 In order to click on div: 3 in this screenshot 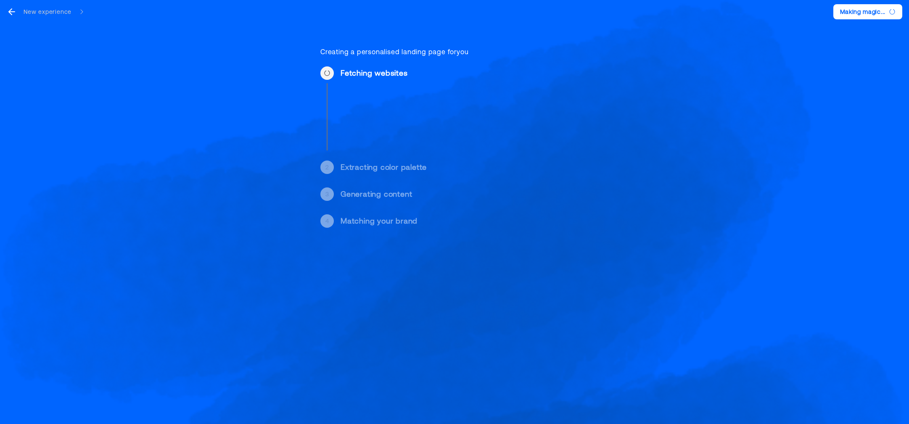, I will do `click(327, 194)`.